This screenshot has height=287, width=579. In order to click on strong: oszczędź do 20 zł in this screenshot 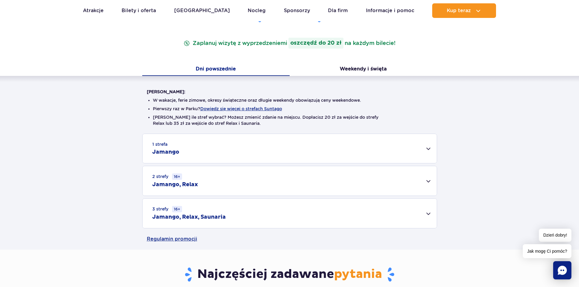, I will do `click(316, 43)`.